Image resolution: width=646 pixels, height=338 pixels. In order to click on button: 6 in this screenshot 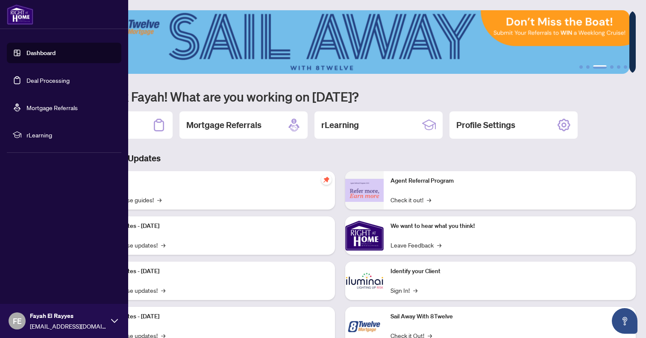, I will do `click(626, 67)`.